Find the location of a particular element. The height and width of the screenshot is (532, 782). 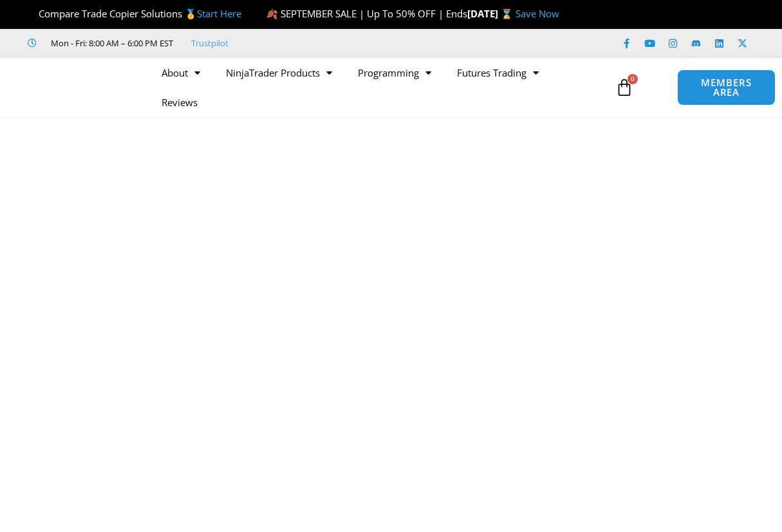

a: NinjaTrader Products is located at coordinates (279, 73).